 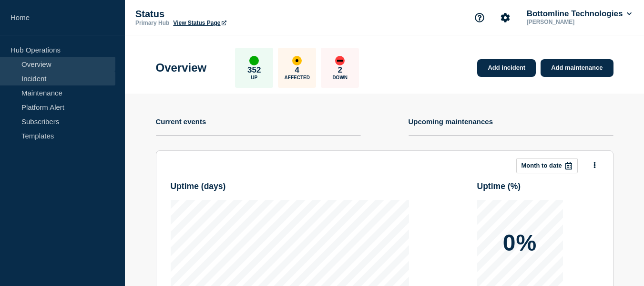 I want to click on h1: Overview, so click(x=181, y=68).